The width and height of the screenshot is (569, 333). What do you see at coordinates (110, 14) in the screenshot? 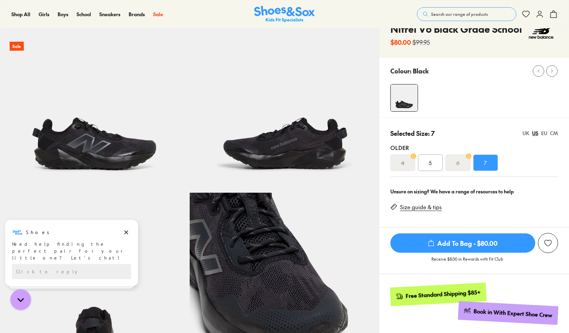
I see `a: Sneakers` at bounding box center [110, 14].